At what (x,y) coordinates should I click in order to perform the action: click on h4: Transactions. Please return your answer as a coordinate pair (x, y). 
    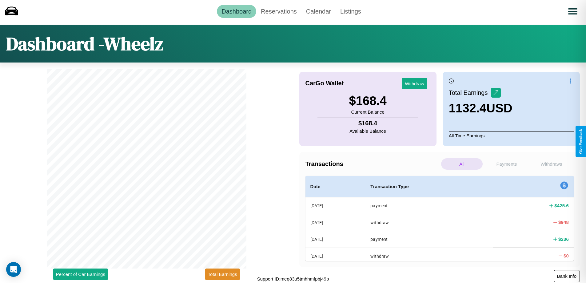
    Looking at the image, I should click on (372, 164).